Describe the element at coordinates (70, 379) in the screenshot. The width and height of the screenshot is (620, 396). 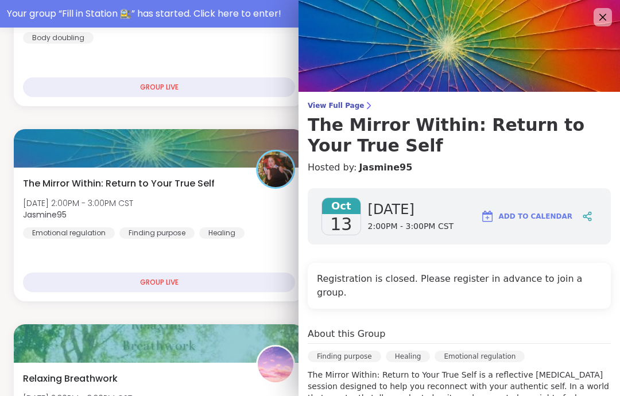
I see `span: Relaxing Breathwork` at that location.